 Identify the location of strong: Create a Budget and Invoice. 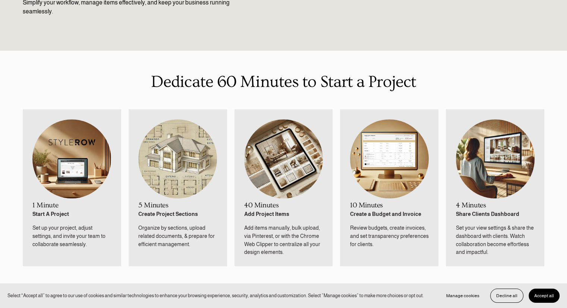
(385, 214).